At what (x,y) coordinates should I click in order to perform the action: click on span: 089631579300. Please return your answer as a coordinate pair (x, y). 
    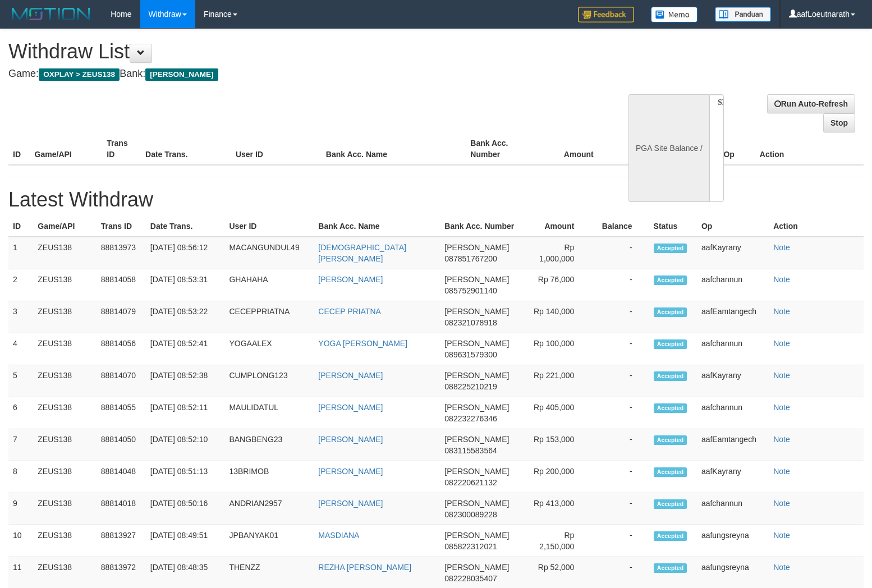
    Looking at the image, I should click on (470, 355).